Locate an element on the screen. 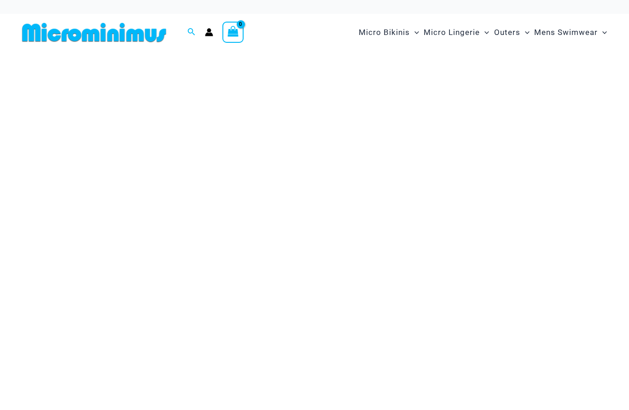 Image resolution: width=629 pixels, height=410 pixels. a: Micro LingerieMenu ToggleMenu Toggle is located at coordinates (456, 32).